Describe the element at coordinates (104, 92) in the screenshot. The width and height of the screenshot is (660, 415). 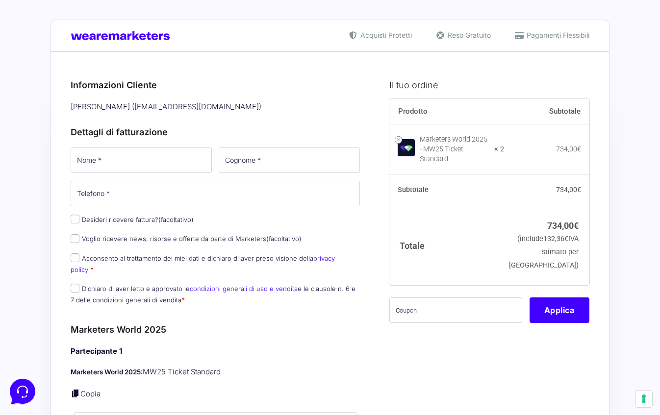
I see `span: Inizia una conversazione` at that location.